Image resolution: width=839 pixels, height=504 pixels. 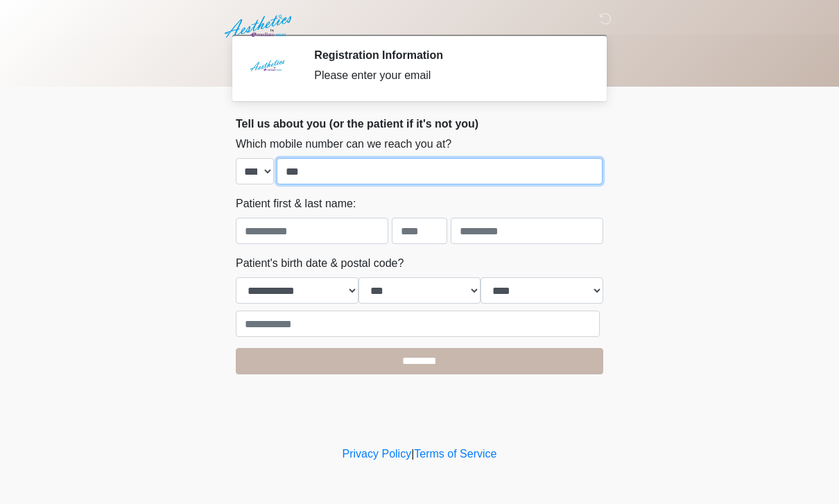 I want to click on h2: Tell us about you (or the patient if it's not you), so click(x=420, y=123).